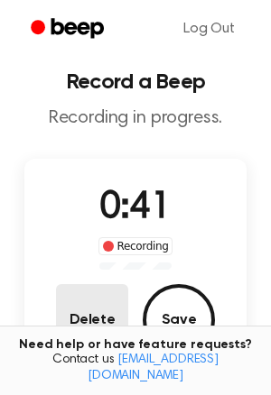 The image size is (271, 395). What do you see at coordinates (135, 368) in the screenshot?
I see `span: Contact us` at bounding box center [135, 368].